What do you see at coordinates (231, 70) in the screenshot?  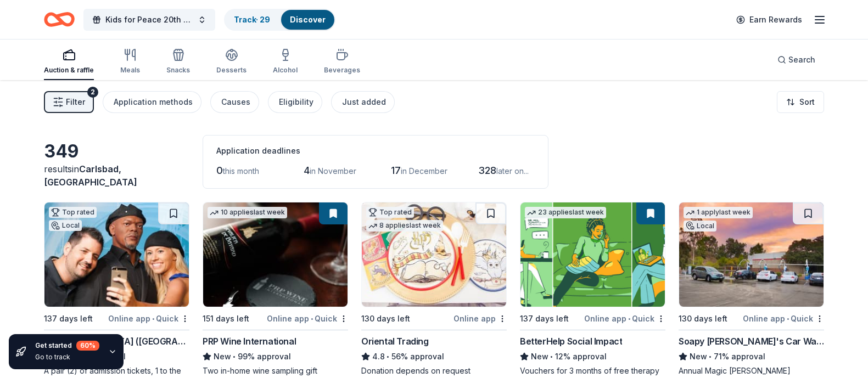 I see `div: Desserts` at bounding box center [231, 70].